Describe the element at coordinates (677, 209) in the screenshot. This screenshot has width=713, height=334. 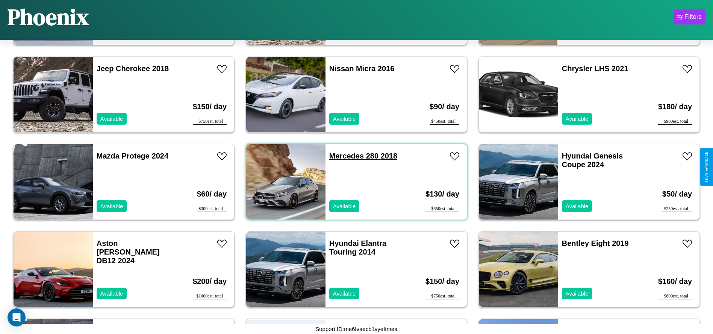
I see `div: $ 250 est. total` at that location.